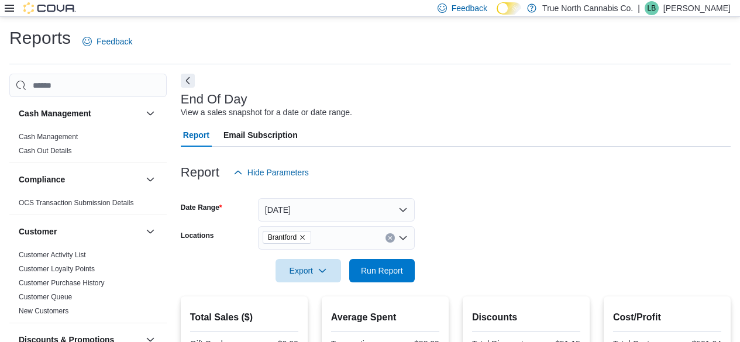  What do you see at coordinates (188, 81) in the screenshot?
I see `button: Next` at bounding box center [188, 81].